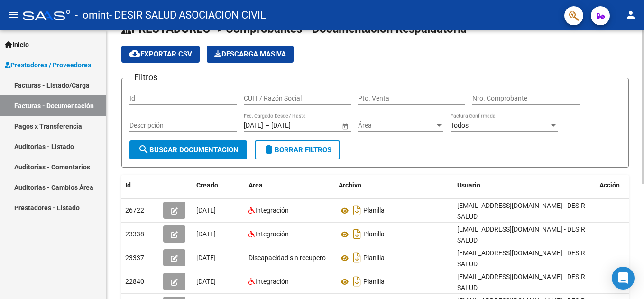  Describe the element at coordinates (287, 258) in the screenshot. I see `span: Discapacidad sin recupero` at that location.